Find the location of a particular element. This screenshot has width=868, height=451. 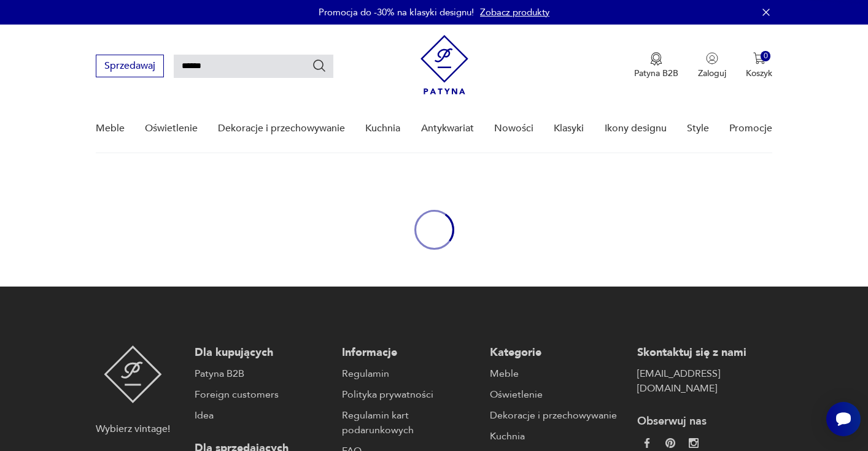

p: Obserwuj nas is located at coordinates (704, 422).